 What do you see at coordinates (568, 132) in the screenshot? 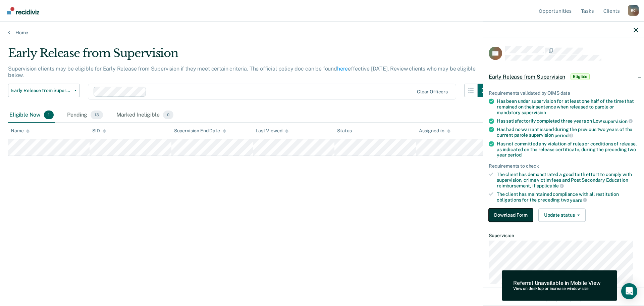
I see `div: Has had no warrant issued during the previous two years of the current parole supervision` at bounding box center [568, 132].